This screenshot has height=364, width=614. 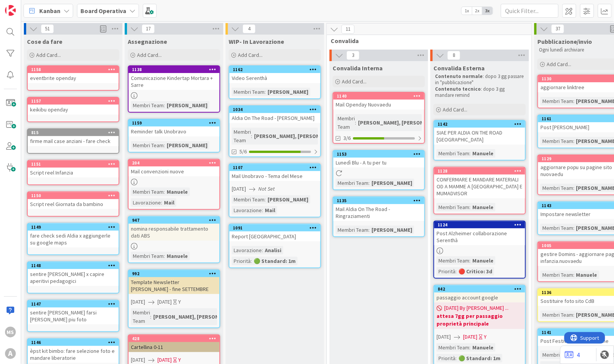 I want to click on div: 1142, so click(x=479, y=124).